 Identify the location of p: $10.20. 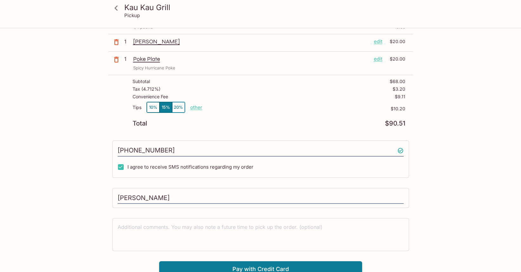
(304, 109).